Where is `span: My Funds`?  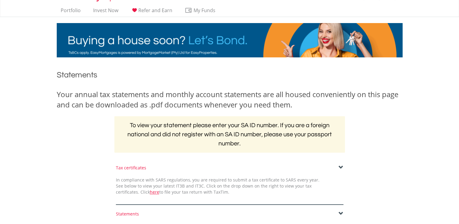
span: My Funds is located at coordinates (204, 10).